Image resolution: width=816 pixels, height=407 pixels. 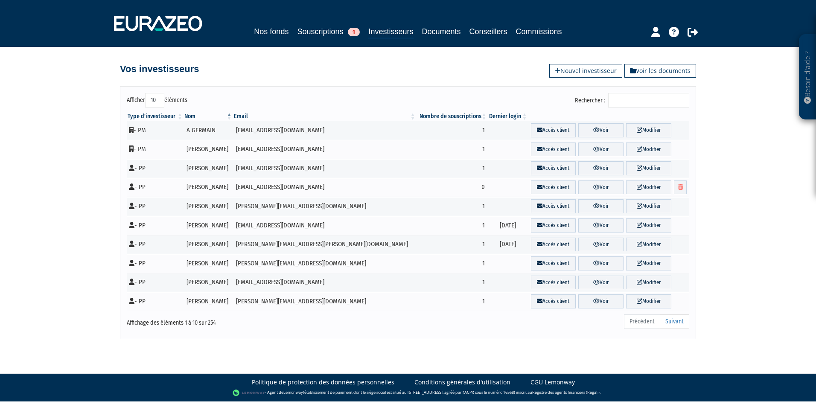 What do you see at coordinates (539, 32) in the screenshot?
I see `a: Commissions` at bounding box center [539, 32].